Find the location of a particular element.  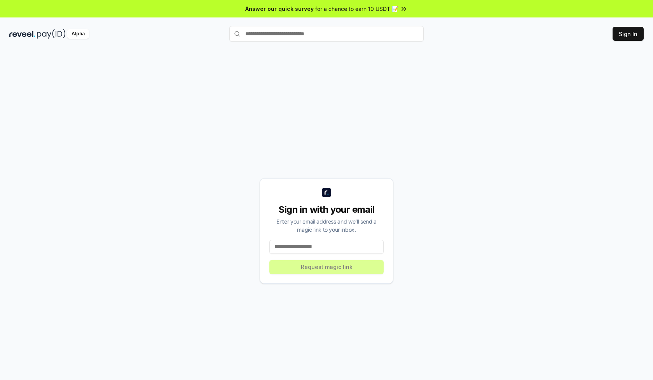

div: Sign in with your email is located at coordinates (326, 210).